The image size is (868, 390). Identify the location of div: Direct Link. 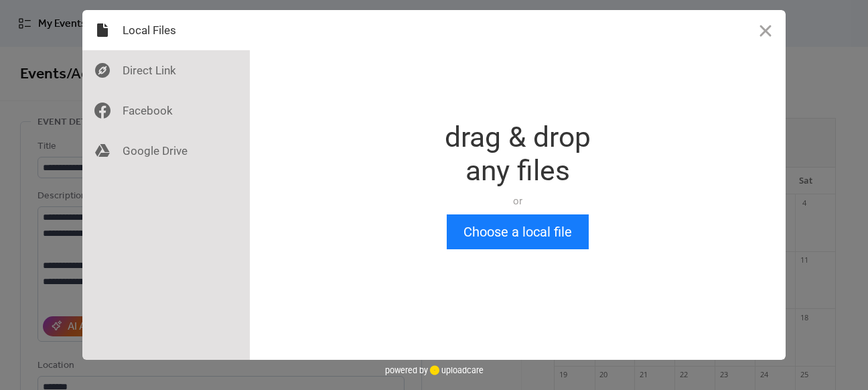
(166, 71).